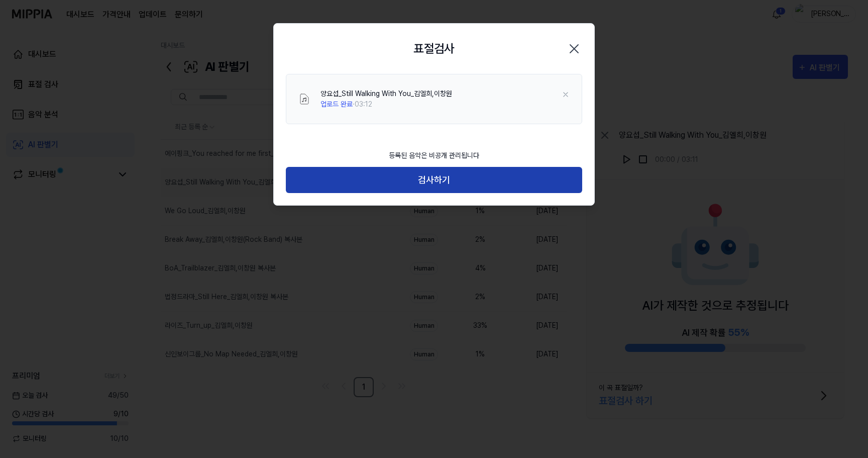 The height and width of the screenshot is (458, 868). I want to click on button: 검사하기, so click(434, 180).